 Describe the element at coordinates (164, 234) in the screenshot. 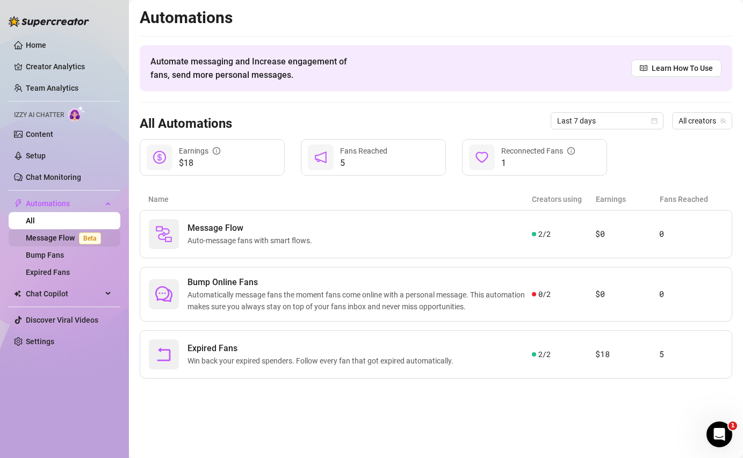

I see `img: svg%3e` at that location.